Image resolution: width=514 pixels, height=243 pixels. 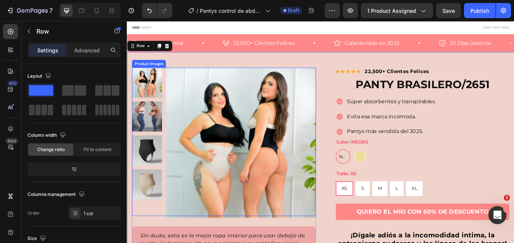 What do you see at coordinates (507, 198) in the screenshot?
I see `span: 1` at bounding box center [507, 198].